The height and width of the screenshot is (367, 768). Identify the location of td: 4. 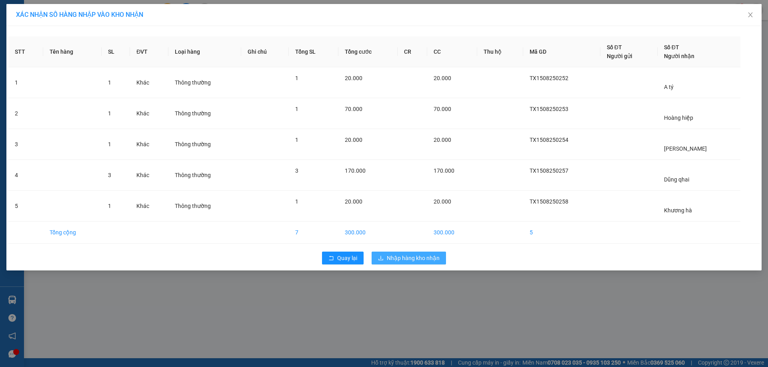
(26, 175).